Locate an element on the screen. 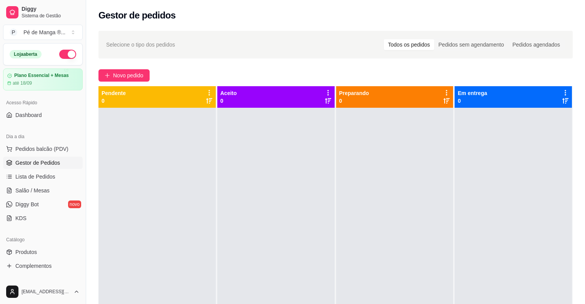 The height and width of the screenshot is (304, 585). p: Pendente is located at coordinates (114, 93).